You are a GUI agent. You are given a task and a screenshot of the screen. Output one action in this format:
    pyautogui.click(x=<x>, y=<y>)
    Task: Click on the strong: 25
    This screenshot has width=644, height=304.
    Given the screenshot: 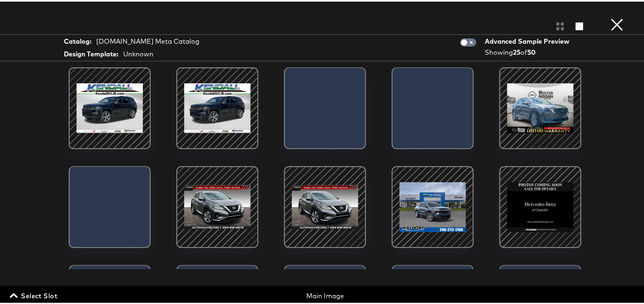 What is the action you would take?
    pyautogui.click(x=517, y=51)
    